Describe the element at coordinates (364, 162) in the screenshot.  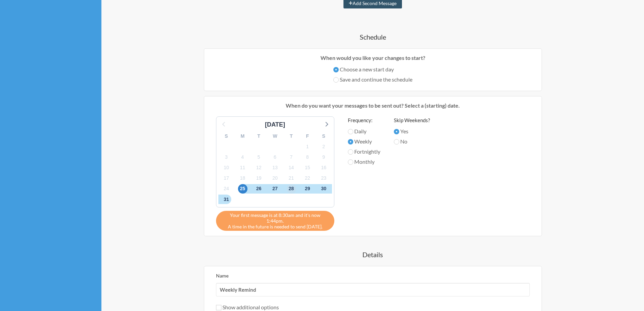
I see `label: Monthly` at that location.